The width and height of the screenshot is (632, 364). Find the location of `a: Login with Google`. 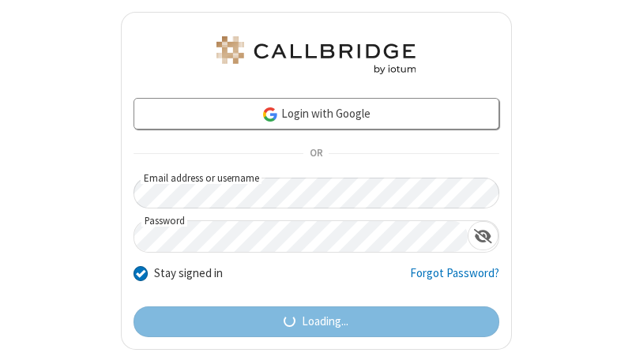

a: Login with Google is located at coordinates (316, 114).